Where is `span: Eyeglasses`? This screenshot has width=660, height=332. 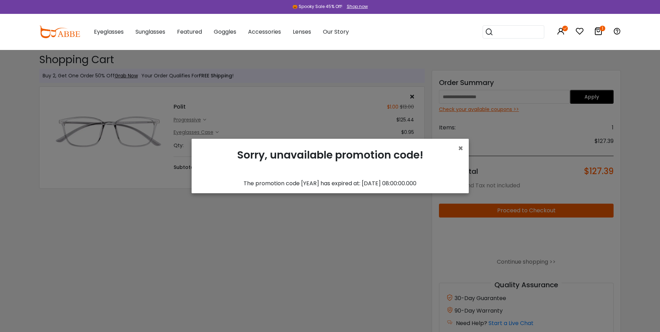 span: Eyeglasses is located at coordinates (109, 32).